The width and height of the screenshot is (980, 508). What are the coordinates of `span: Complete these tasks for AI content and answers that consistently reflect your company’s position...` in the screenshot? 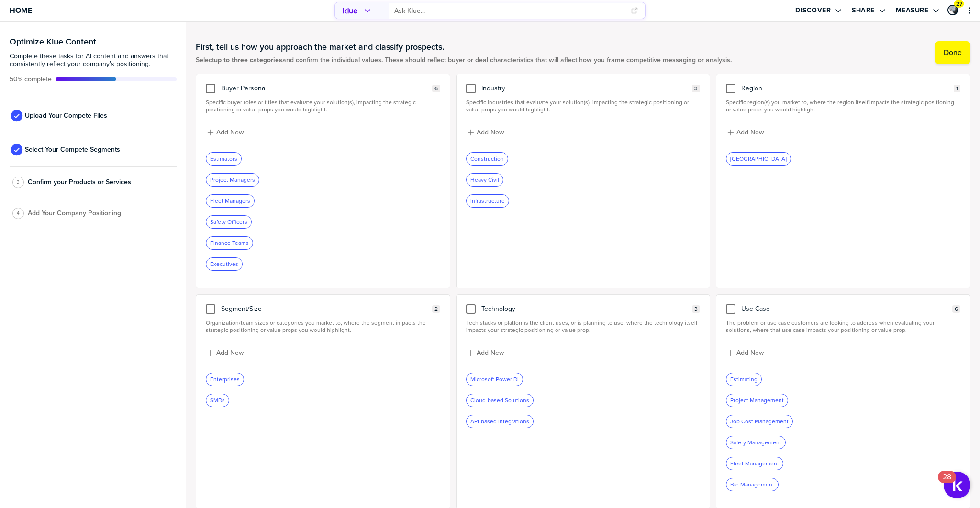 It's located at (92, 60).